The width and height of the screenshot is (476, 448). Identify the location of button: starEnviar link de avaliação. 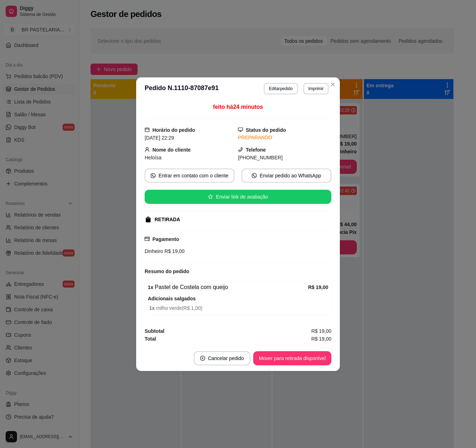
(238, 197).